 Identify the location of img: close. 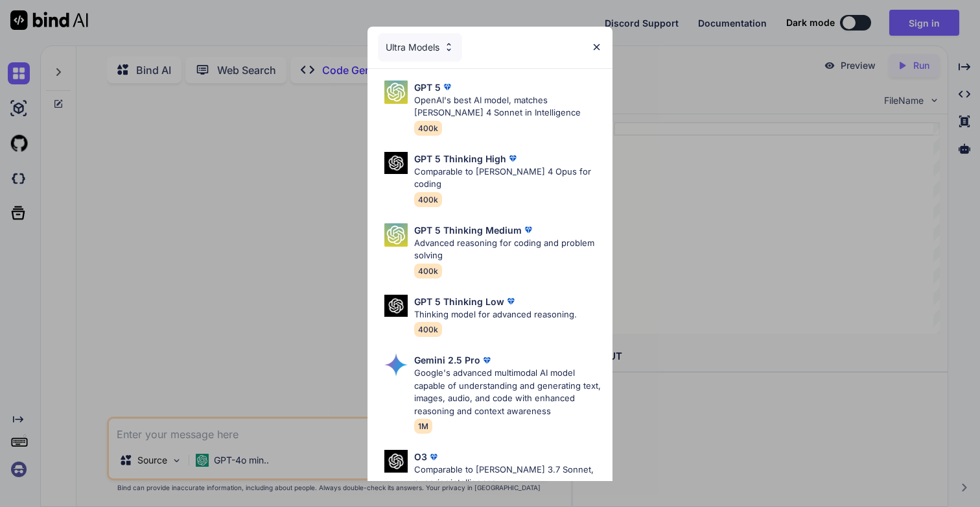
(597, 47).